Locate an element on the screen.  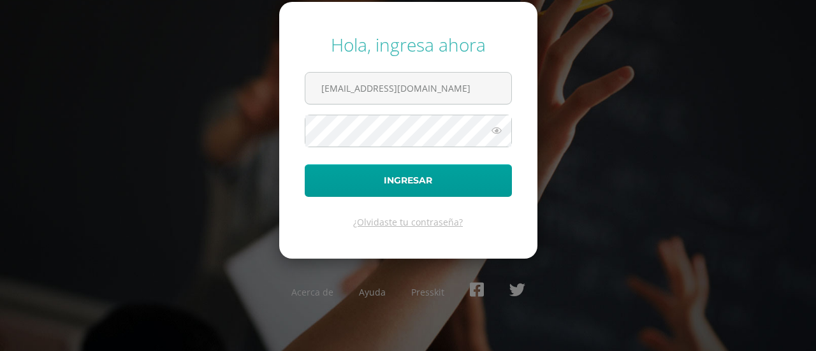
a: ¿Olvidaste tu contraseña? is located at coordinates (408, 222).